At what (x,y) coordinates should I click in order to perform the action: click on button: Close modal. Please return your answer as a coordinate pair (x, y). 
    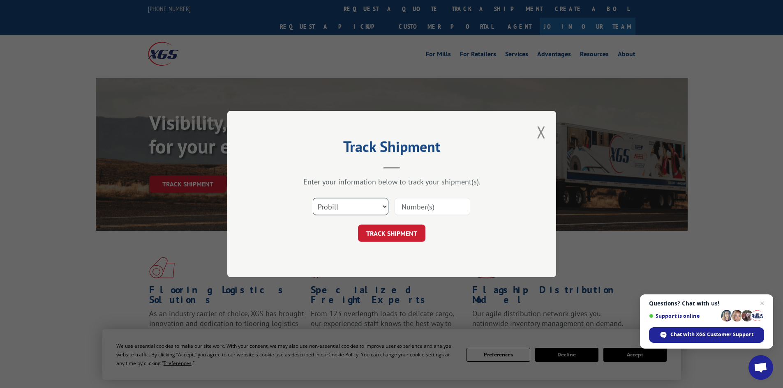
    Looking at the image, I should click on (541, 132).